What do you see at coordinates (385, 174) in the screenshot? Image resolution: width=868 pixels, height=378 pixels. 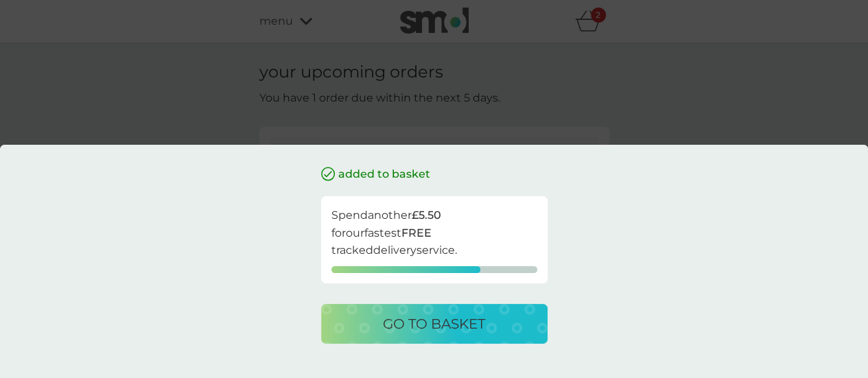 I see `p: added to basket` at bounding box center [385, 174].